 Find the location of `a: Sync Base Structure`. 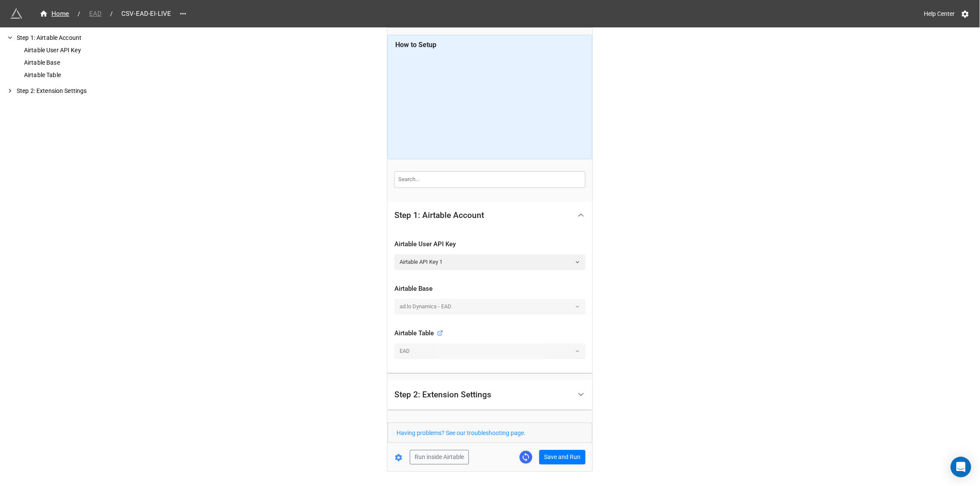

a: Sync Base Structure is located at coordinates (526, 457).